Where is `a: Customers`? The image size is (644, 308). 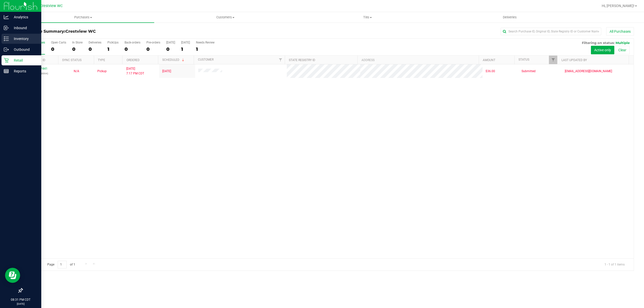 a: Customers is located at coordinates (225, 17).